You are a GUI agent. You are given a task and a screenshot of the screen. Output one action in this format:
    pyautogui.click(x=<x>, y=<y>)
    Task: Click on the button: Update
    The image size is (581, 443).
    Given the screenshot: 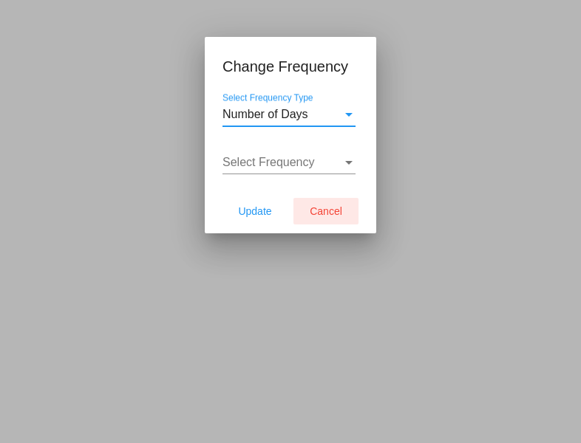 What is the action you would take?
    pyautogui.click(x=255, y=211)
    